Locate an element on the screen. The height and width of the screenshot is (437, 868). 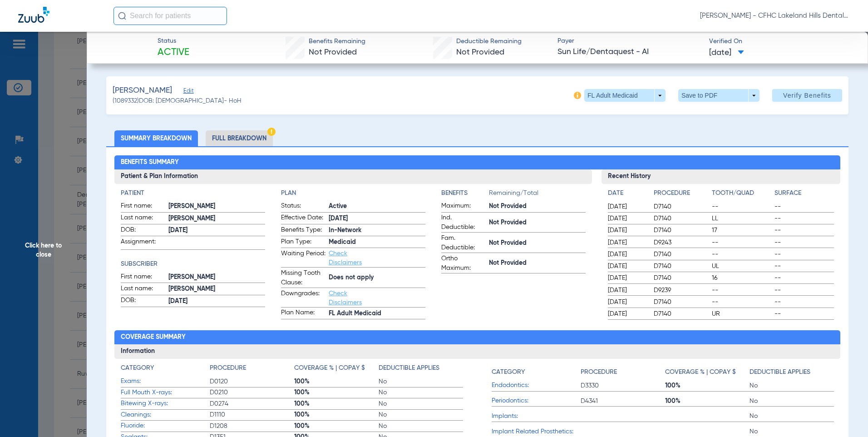
h3: Patient & Plan Information is located at coordinates (353, 177).